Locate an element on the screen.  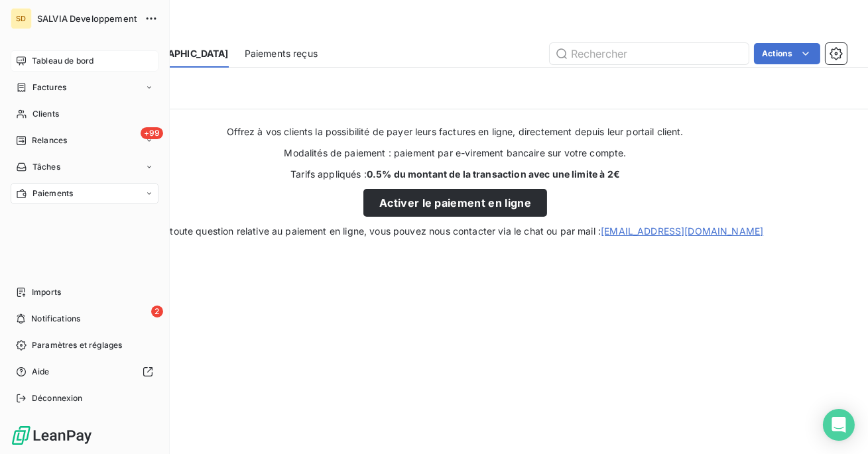
span: Notifications is located at coordinates (56, 319).